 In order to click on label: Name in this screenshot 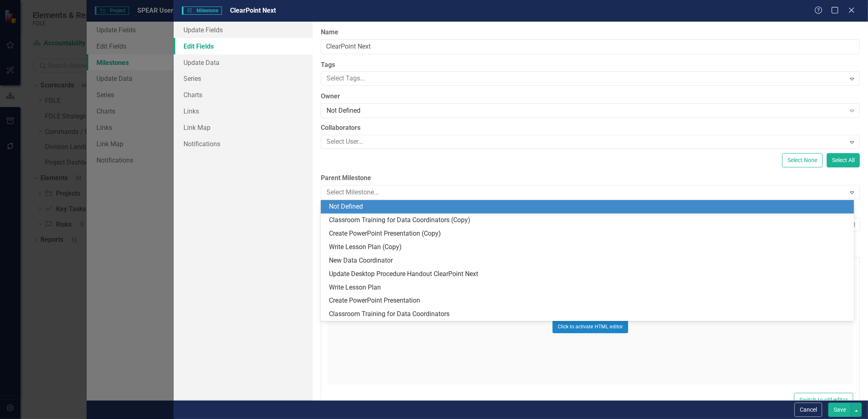, I will do `click(591, 32)`.